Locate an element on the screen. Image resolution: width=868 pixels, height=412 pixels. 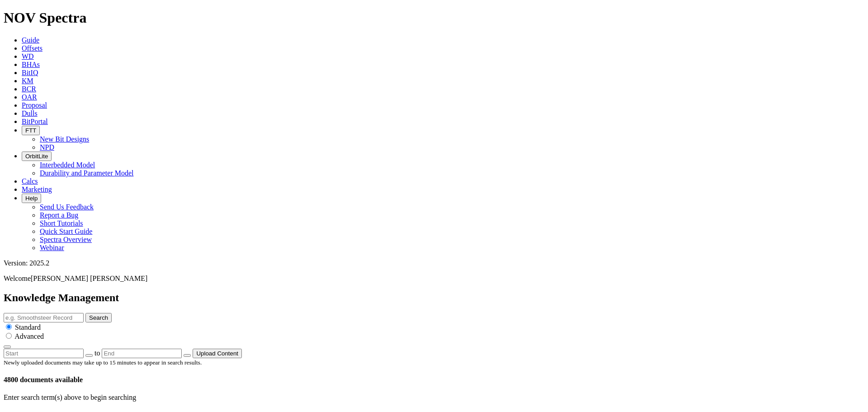
input: e.g. Smoothsteer Record is located at coordinates (43, 317).